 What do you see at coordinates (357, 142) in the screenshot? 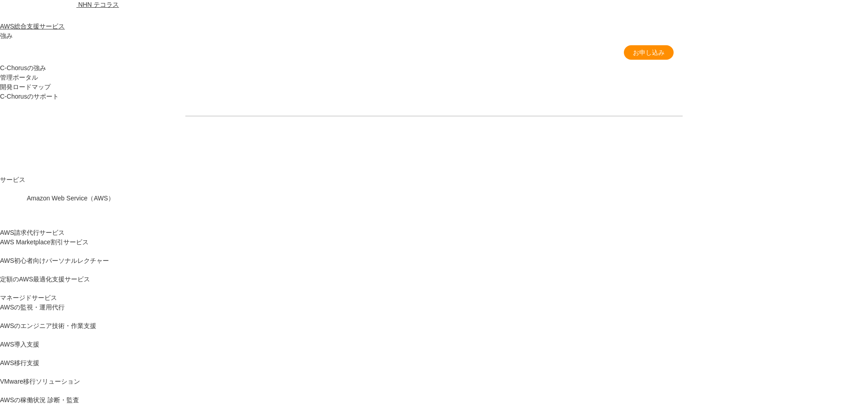
I see `a: 資料を請求する` at bounding box center [357, 142].